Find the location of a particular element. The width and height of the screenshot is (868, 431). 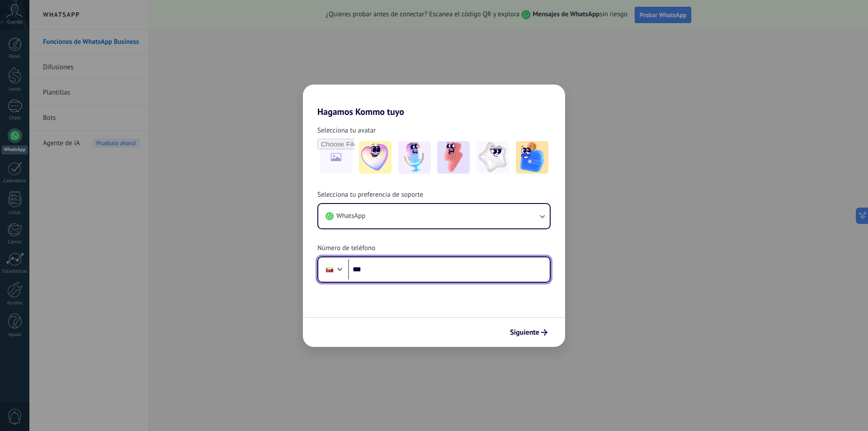

img: -4.jpeg is located at coordinates (493, 158).